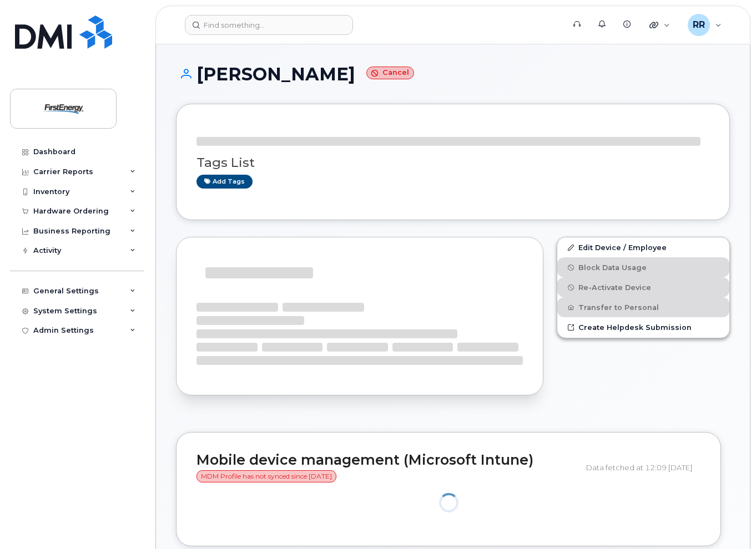 This screenshot has width=756, height=549. What do you see at coordinates (390, 73) in the screenshot?
I see `small: Cancel` at bounding box center [390, 73].